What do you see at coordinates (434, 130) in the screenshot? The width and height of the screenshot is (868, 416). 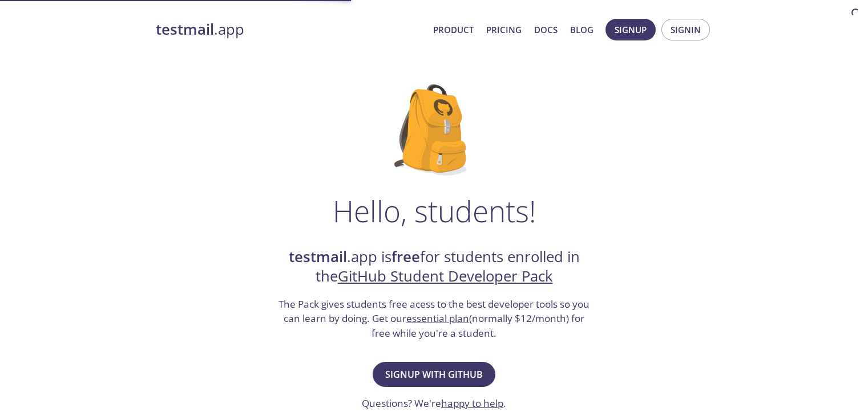 I see `img: github-student-backpack.png` at bounding box center [434, 130].